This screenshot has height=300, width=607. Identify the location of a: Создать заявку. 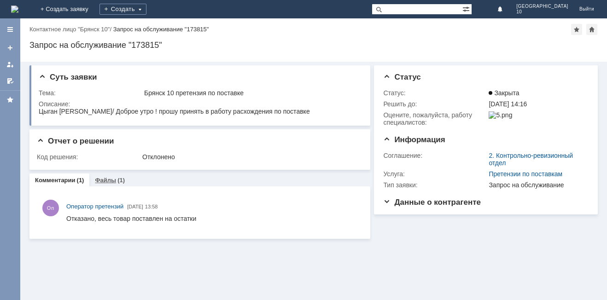
(10, 48).